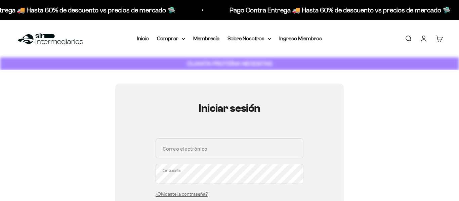  Describe the element at coordinates (230, 108) in the screenshot. I see `h1: Iniciar sesión` at that location.